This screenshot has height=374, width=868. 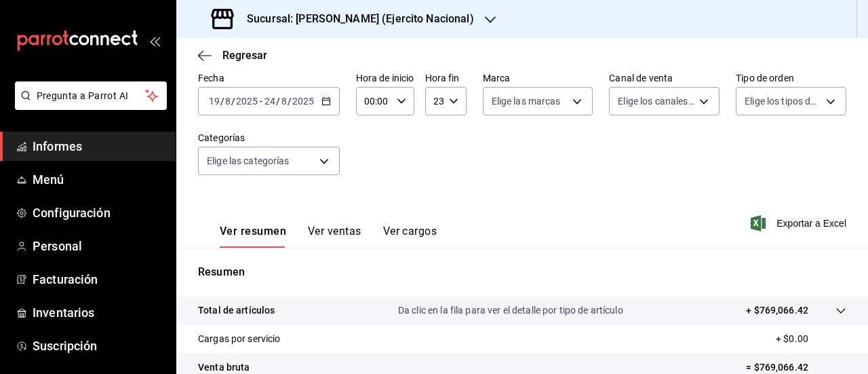 What do you see at coordinates (811, 223) in the screenshot?
I see `font: Exportar a Excel` at bounding box center [811, 223].